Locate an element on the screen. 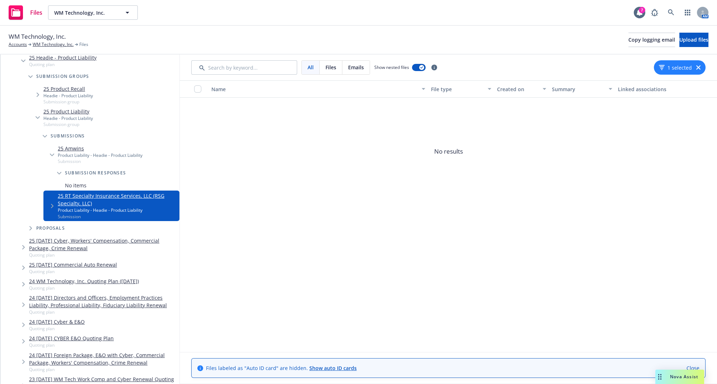  span: Copy logging email is located at coordinates (652, 39).